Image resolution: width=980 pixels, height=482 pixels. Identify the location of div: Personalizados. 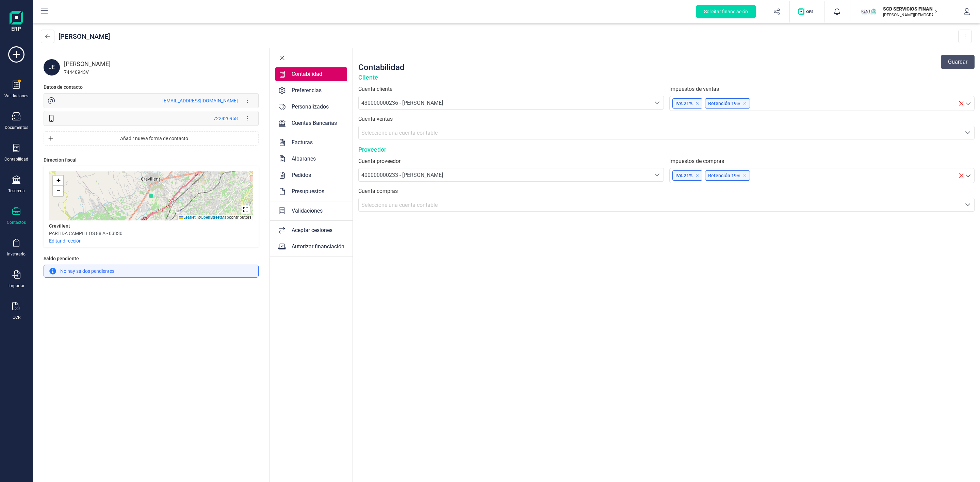
(310, 107).